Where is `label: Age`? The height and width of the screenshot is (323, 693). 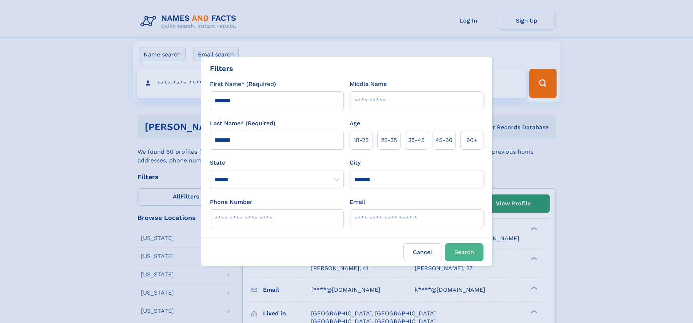 label: Age is located at coordinates (355, 123).